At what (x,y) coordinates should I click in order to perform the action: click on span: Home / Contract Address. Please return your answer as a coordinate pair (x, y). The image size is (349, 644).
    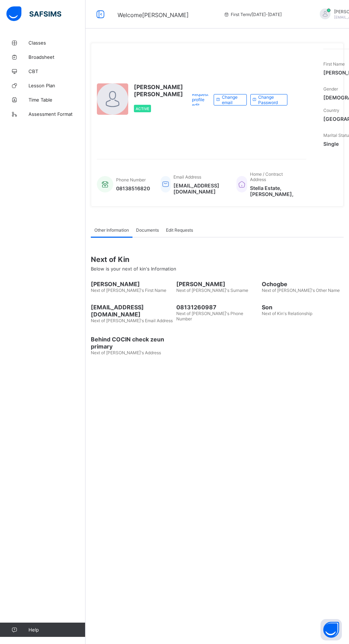
    Looking at the image, I should click on (266, 177).